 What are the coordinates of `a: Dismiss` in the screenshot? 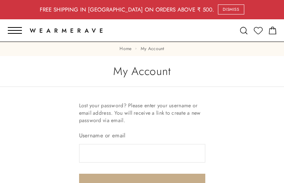 It's located at (231, 9).